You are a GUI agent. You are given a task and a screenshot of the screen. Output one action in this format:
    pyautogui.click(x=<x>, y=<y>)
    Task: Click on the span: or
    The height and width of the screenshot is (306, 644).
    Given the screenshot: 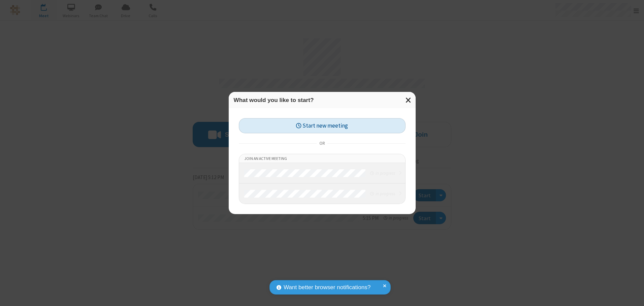 What is the action you would take?
    pyautogui.click(x=322, y=144)
    